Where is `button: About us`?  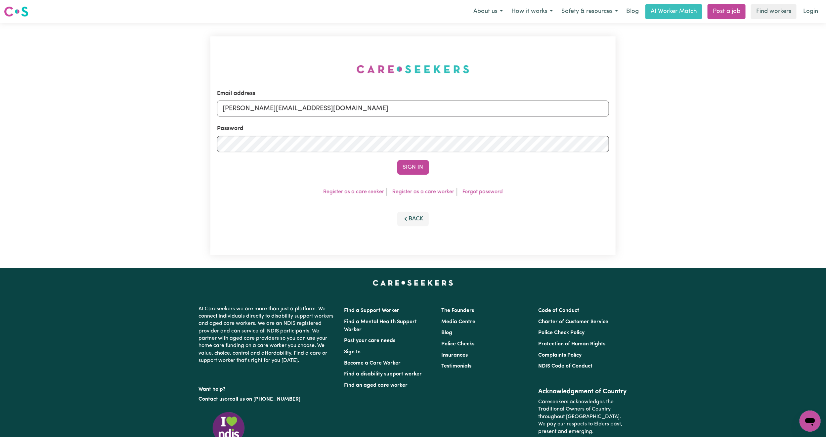
button: About us is located at coordinates (488, 12).